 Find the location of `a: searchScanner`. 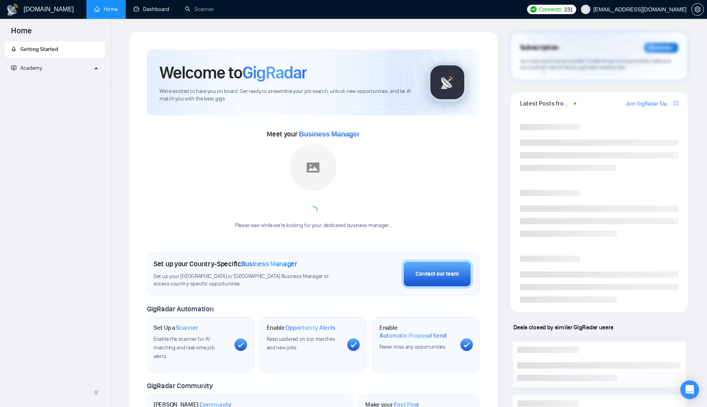

a: searchScanner is located at coordinates (199, 9).